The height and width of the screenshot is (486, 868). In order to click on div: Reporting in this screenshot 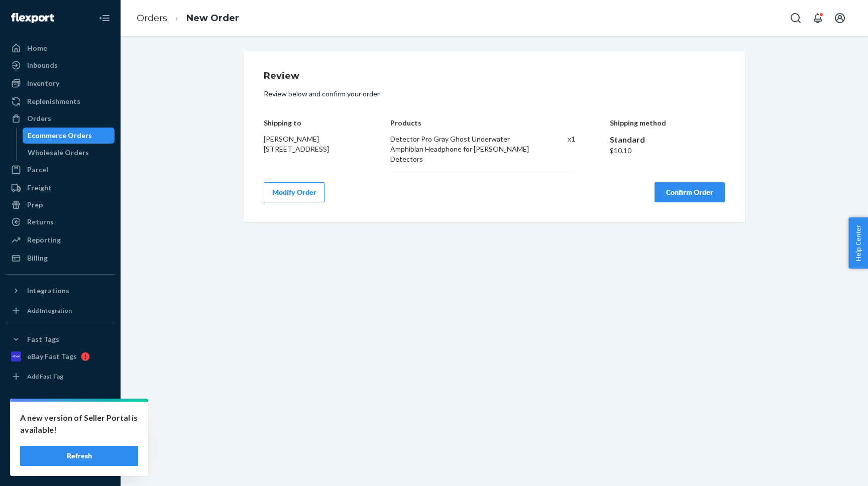, I will do `click(43, 240)`.